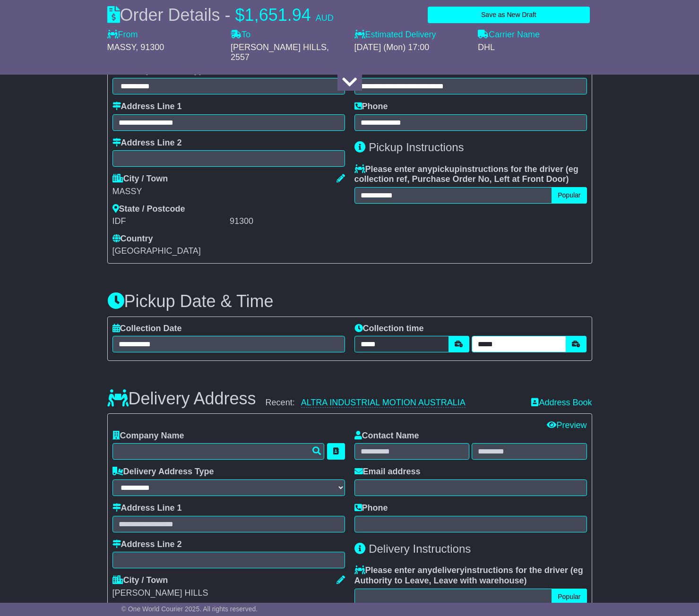  I want to click on a: Address Book, so click(561, 402).